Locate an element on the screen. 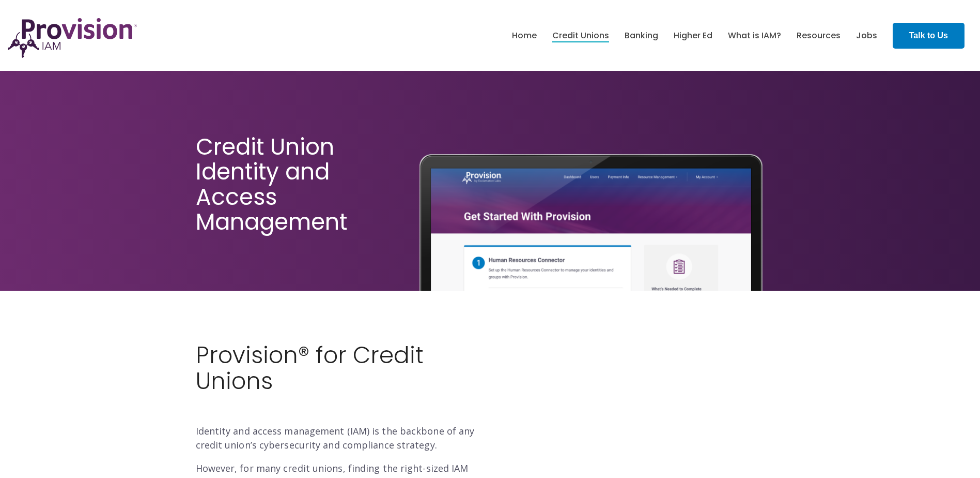 This screenshot has width=980, height=478. a: Credit Unions is located at coordinates (581, 36).